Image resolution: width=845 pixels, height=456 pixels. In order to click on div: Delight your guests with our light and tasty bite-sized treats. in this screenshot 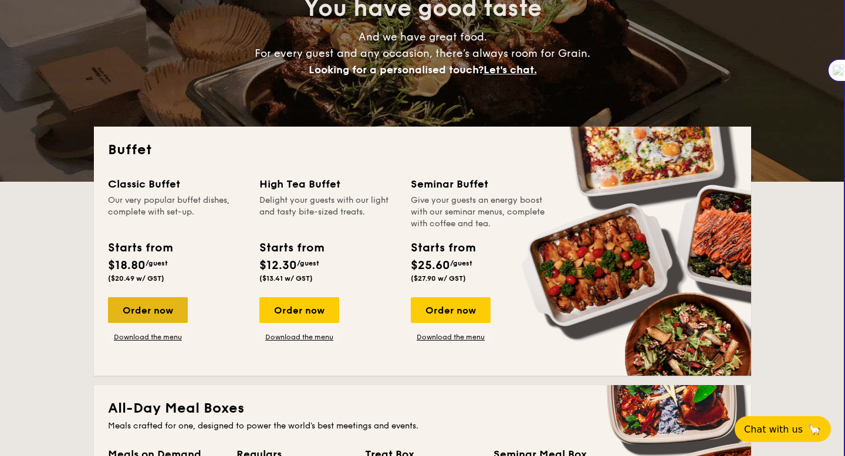, I will do `click(328, 212)`.